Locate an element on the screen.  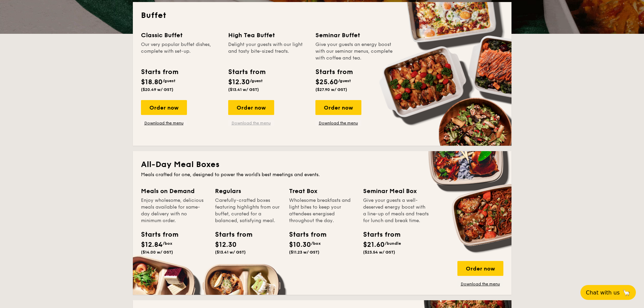
span: ($23.54 w/ GST) is located at coordinates (379, 253).